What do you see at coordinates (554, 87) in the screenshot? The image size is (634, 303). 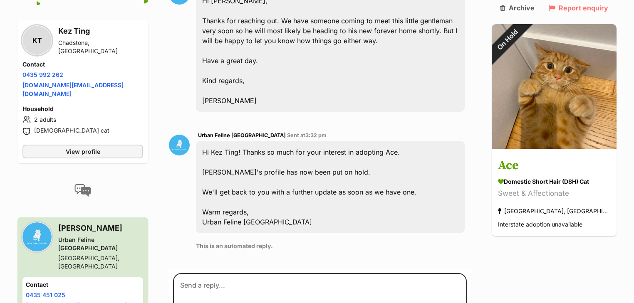 I see `img: Ace` at bounding box center [554, 87].